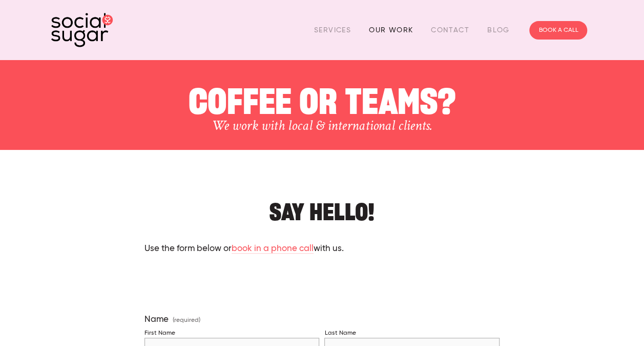  What do you see at coordinates (499, 30) in the screenshot?
I see `a: Blog` at bounding box center [499, 30].